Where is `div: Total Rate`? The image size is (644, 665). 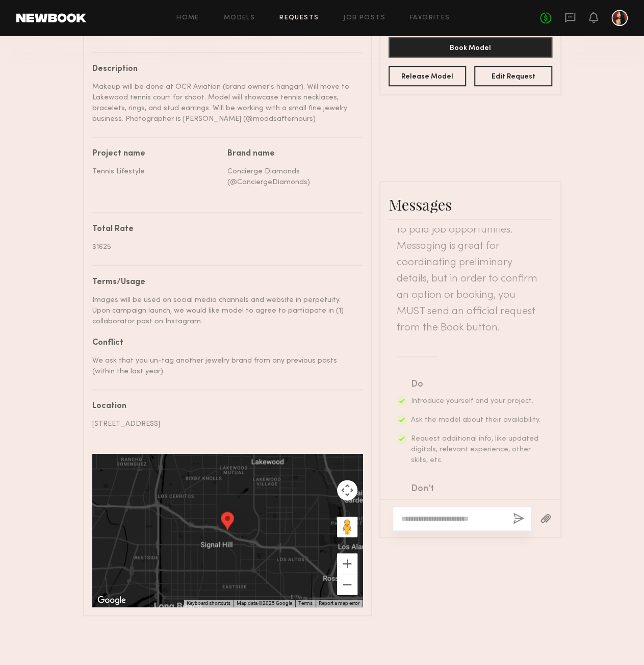 div: Total Rate is located at coordinates (223, 230).